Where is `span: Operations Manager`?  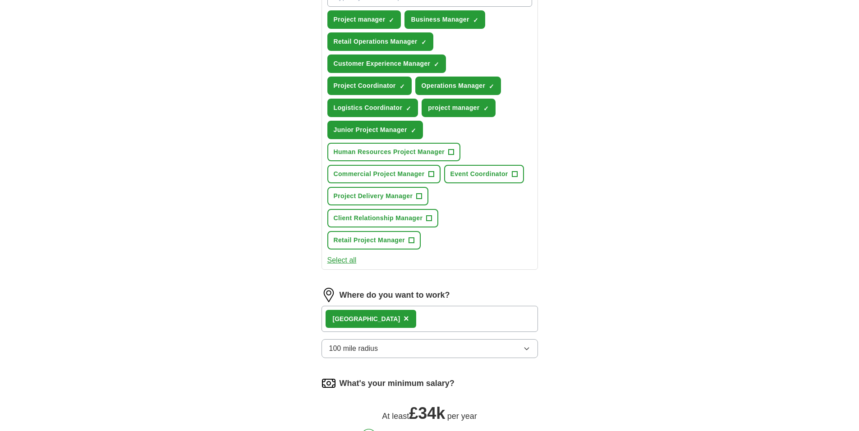 span: Operations Manager is located at coordinates (453, 86).